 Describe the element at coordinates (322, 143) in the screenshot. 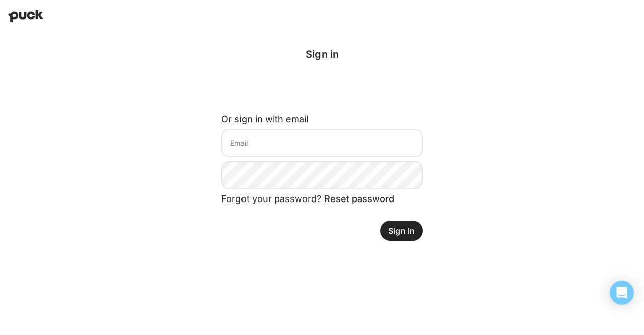

I see `input: Email` at that location.